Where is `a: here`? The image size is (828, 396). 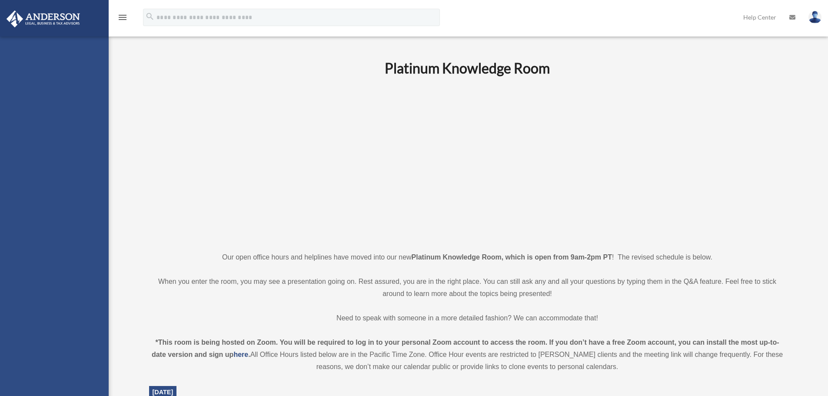 a: here is located at coordinates (241, 354).